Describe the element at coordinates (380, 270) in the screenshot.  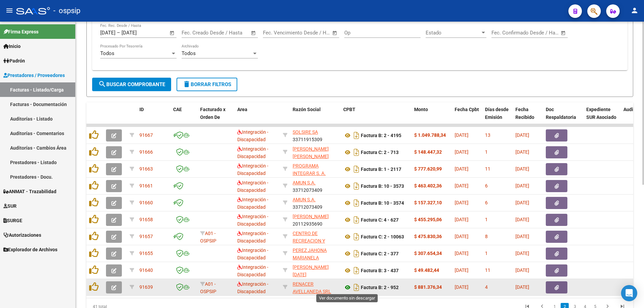
I see `strong: Factura B: 3 - 437` at that location.